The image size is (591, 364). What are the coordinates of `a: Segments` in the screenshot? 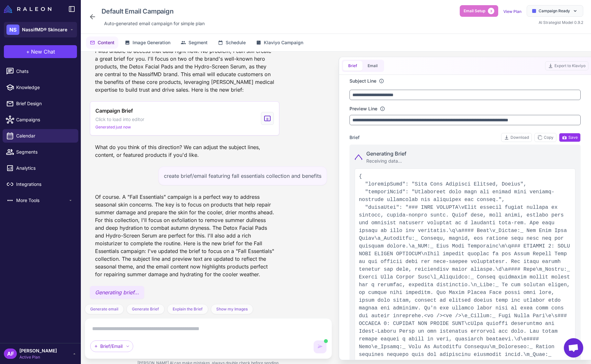 It's located at (40, 152).